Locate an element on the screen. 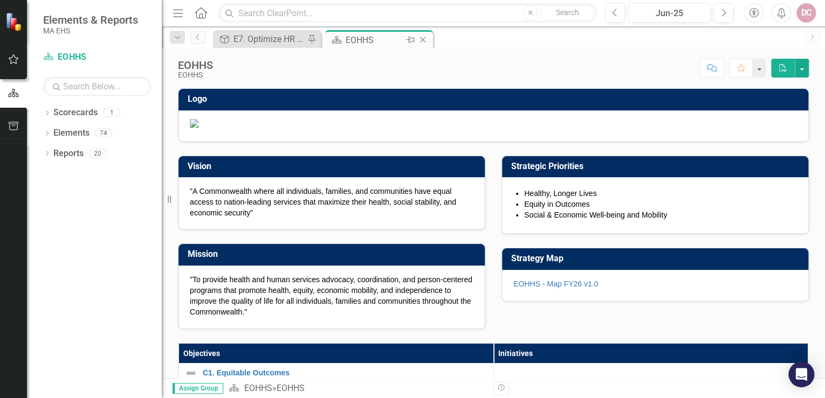 The height and width of the screenshot is (398, 825). a: Elements is located at coordinates (71, 133).